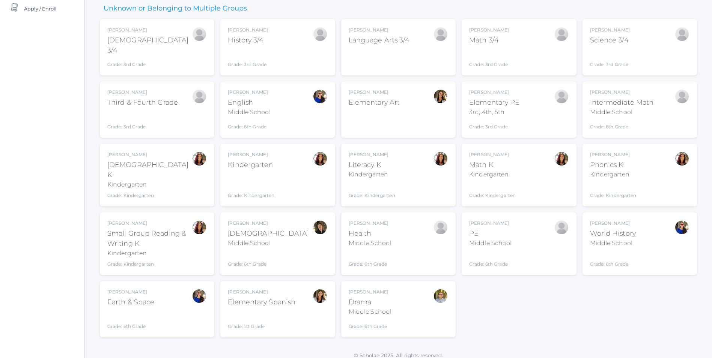 The image size is (712, 358). What do you see at coordinates (262, 320) in the screenshot?
I see `div: Grade: 1st Grade` at bounding box center [262, 320].